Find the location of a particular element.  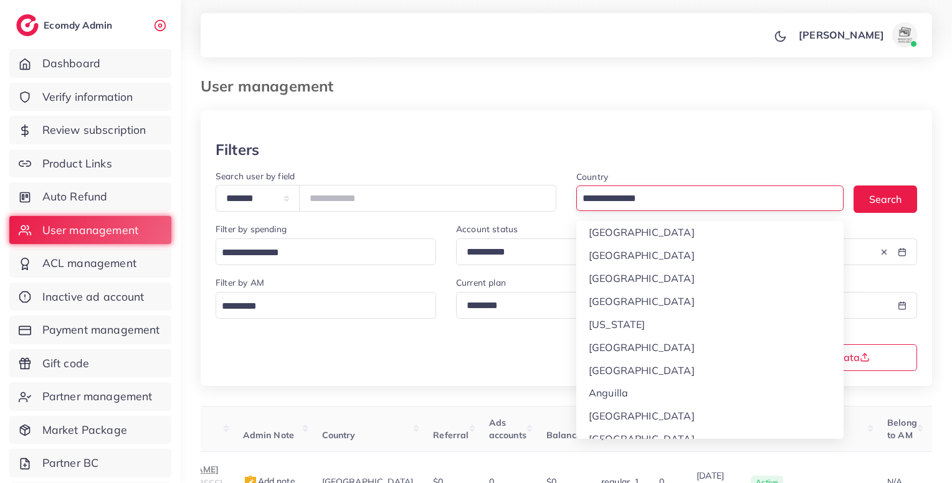

label: Account status is located at coordinates (487, 229).